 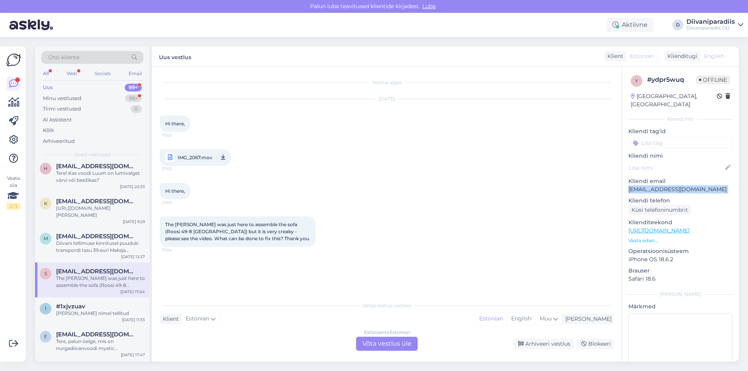 I want to click on div: Estonian to Estonian, so click(x=387, y=333).